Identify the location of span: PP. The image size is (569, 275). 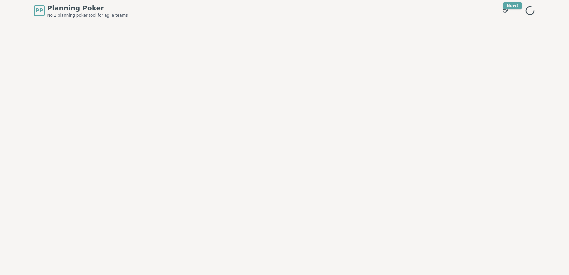
(39, 11).